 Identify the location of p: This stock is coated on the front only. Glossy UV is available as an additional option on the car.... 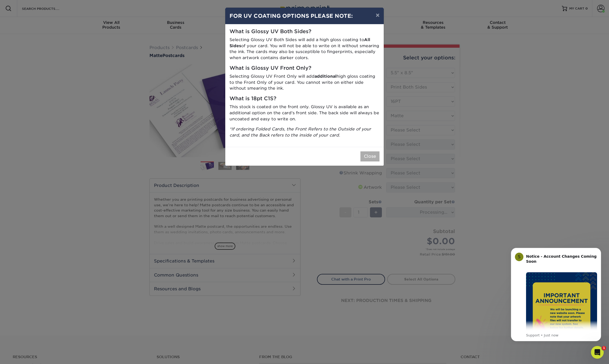
(304, 113).